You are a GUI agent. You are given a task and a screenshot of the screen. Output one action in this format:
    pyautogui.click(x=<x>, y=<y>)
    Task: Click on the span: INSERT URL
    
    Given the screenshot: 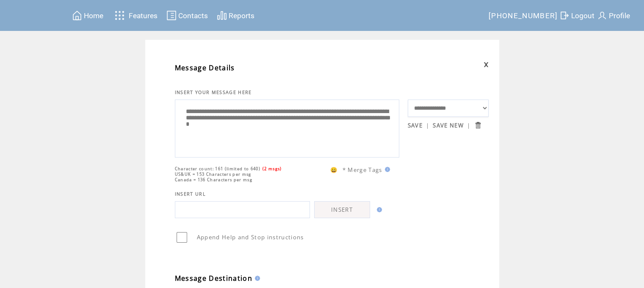 What is the action you would take?
    pyautogui.click(x=190, y=194)
    